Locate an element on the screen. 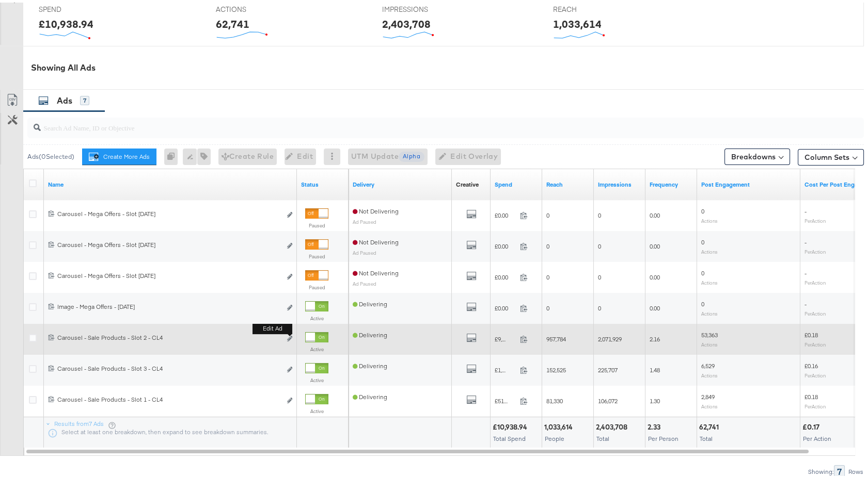 The image size is (868, 478). span: SPEND is located at coordinates (77, 6).